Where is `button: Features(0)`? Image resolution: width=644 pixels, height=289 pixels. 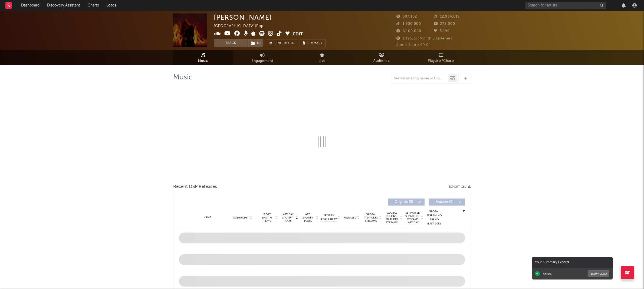
button: Features(0) is located at coordinates (446, 202).